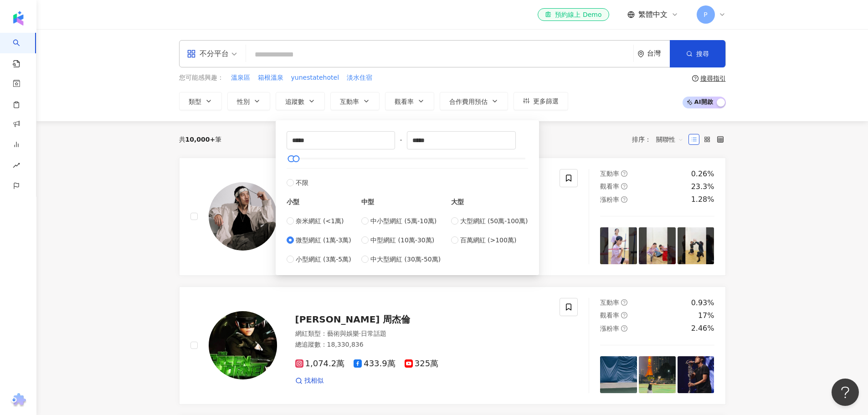 This screenshot has width=868, height=415. Describe the element at coordinates (653, 15) in the screenshot. I see `span: 繁體中文` at that location.